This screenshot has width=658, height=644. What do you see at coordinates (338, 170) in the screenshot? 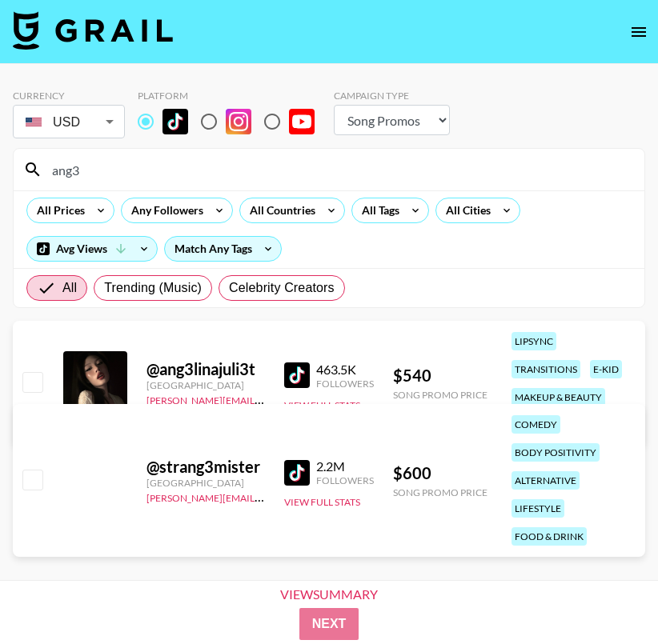
I see `input: Search by User Name` at bounding box center [338, 170].